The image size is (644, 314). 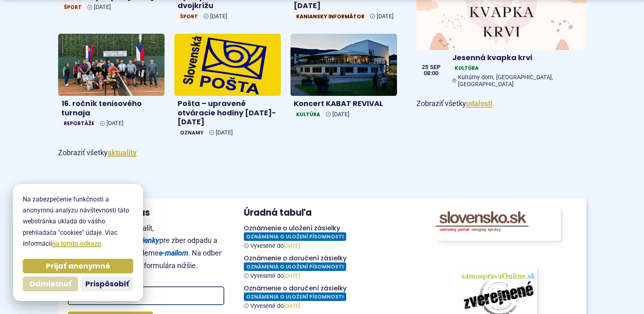 I want to click on a: Zobraziť všetky udalosti, so click(x=479, y=103).